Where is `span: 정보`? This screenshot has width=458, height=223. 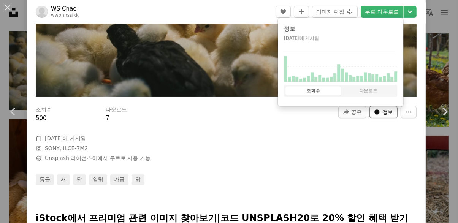 span: 정보 is located at coordinates (388, 112).